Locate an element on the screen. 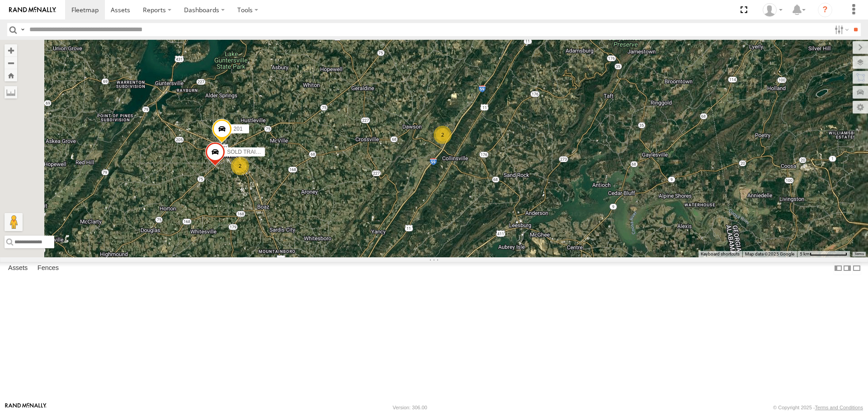 This screenshot has width=868, height=412. div: © Copyright 2025 - is located at coordinates (818, 407).